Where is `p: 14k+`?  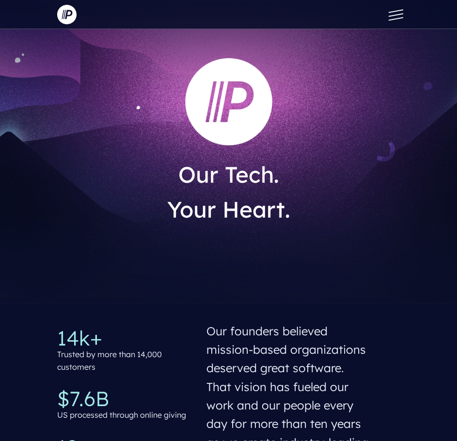 p: 14k+ is located at coordinates (124, 338).